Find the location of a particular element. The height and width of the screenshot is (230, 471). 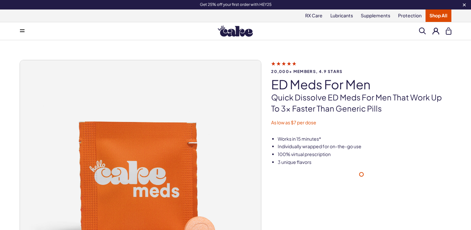

a: Lubricants is located at coordinates (341, 16).